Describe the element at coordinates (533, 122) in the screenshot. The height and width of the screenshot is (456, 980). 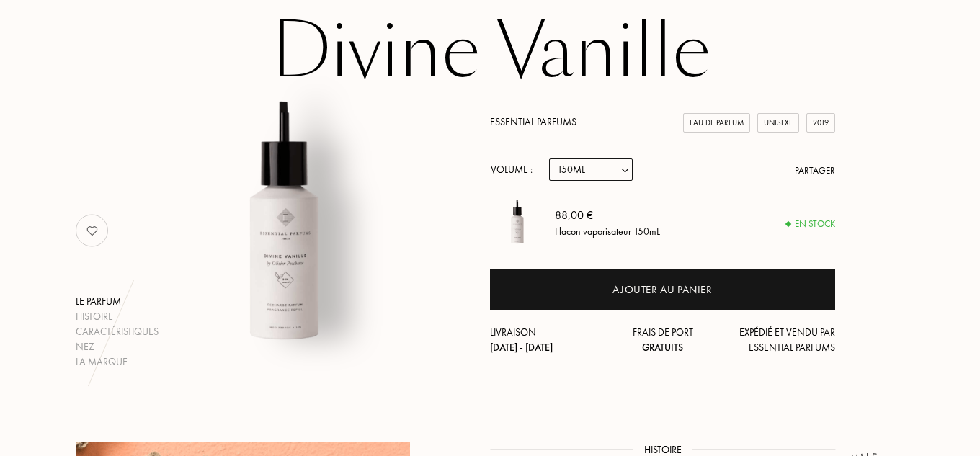
I see `a: Essential Parfums` at that location.